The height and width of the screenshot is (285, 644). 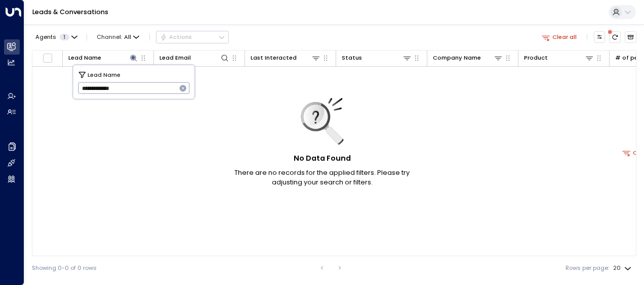 What do you see at coordinates (559, 37) in the screenshot?
I see `button: Clear all` at bounding box center [559, 37].